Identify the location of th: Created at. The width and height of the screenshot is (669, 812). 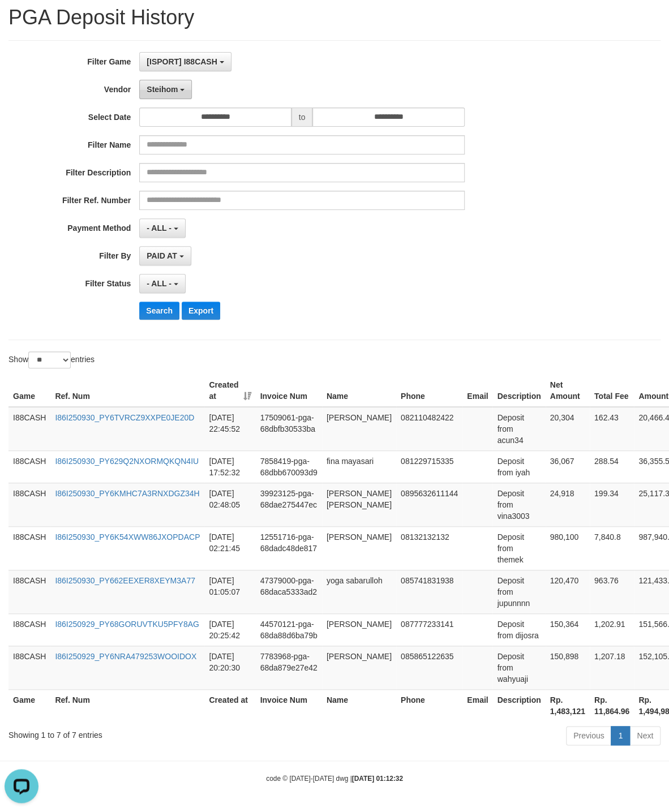
(230, 705).